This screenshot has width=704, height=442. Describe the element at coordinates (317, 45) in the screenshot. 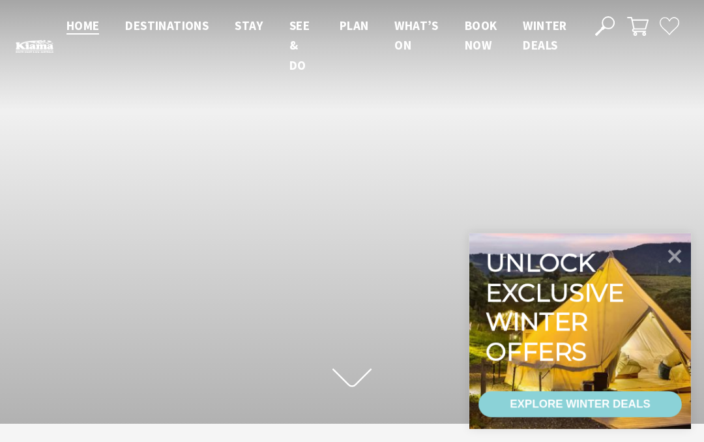

I see `nav: Main Menu` at that location.